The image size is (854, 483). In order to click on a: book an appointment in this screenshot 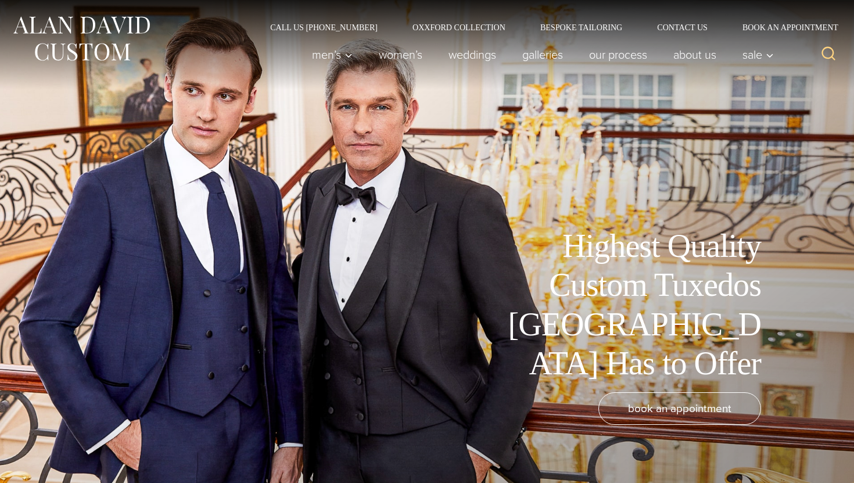, I will do `click(679, 408)`.